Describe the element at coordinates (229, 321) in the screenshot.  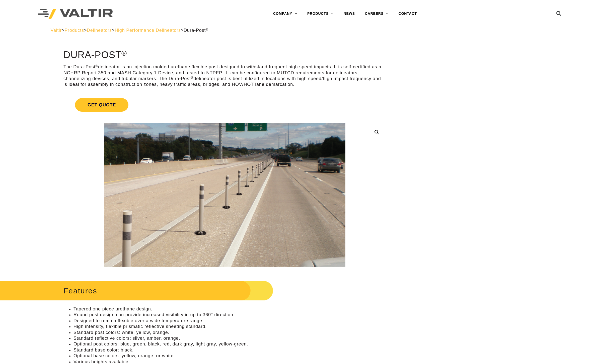
I see `li: Designed to remain flexible over a wide temperature range.` at that location.